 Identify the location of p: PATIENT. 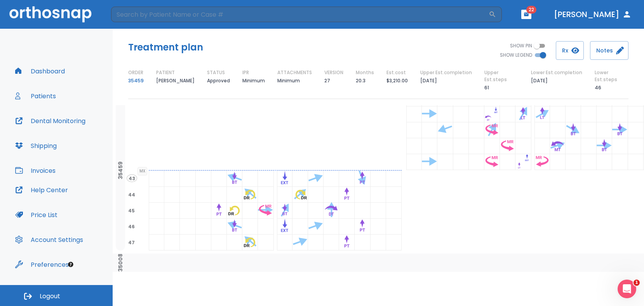
(165, 73).